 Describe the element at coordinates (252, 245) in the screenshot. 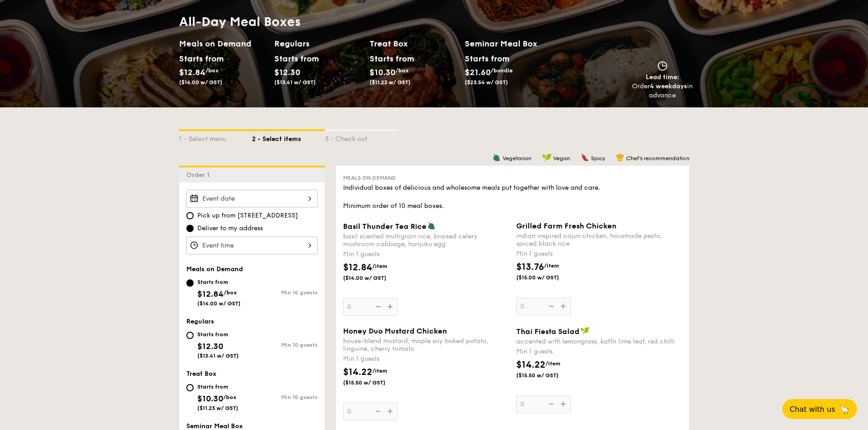

I see `input: Event time` at that location.